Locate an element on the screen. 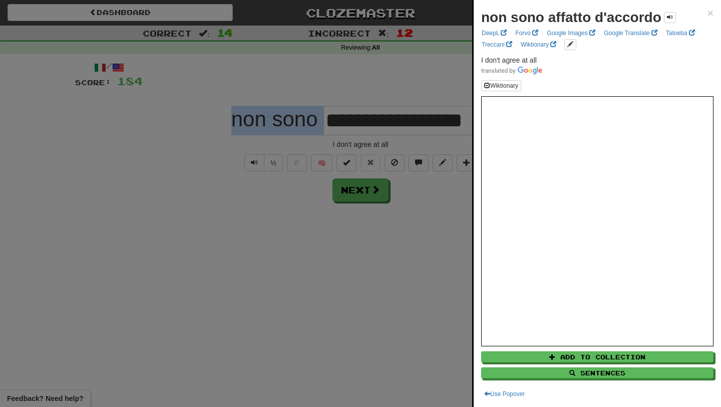  a: Wiktionary is located at coordinates (538, 45).